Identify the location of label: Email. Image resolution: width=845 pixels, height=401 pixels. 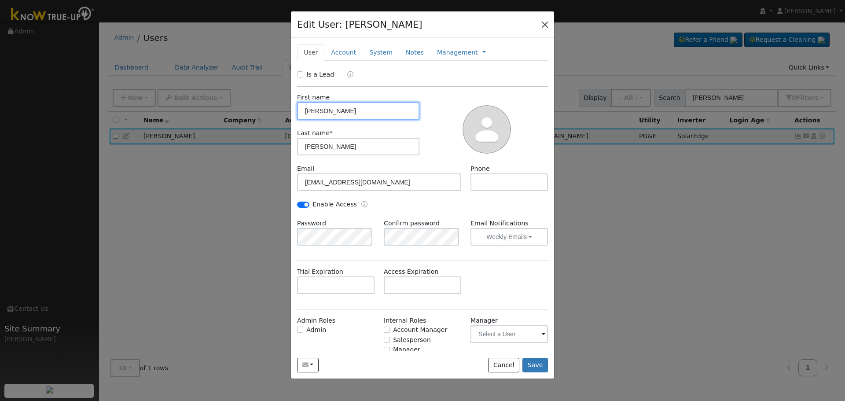
(305, 168).